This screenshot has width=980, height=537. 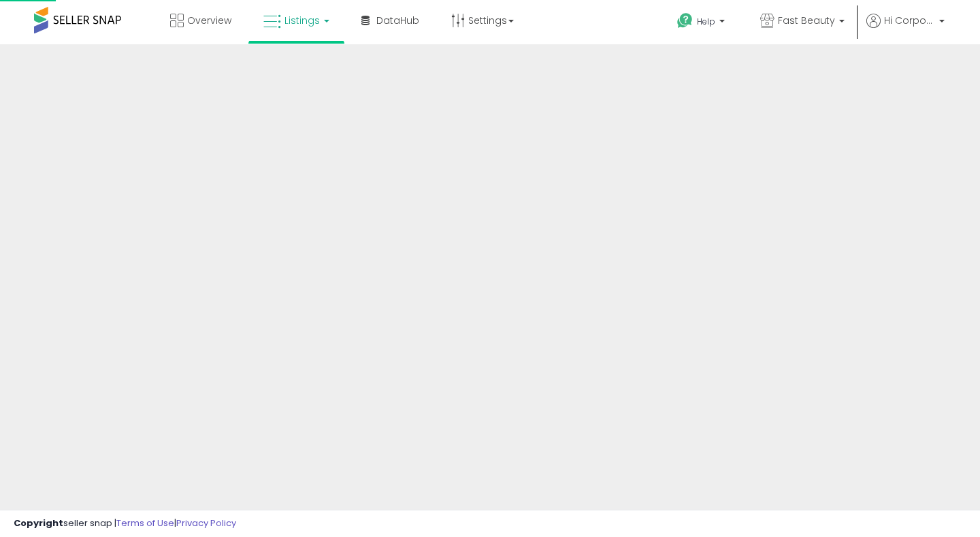 What do you see at coordinates (398, 20) in the screenshot?
I see `span: DataHub` at bounding box center [398, 20].